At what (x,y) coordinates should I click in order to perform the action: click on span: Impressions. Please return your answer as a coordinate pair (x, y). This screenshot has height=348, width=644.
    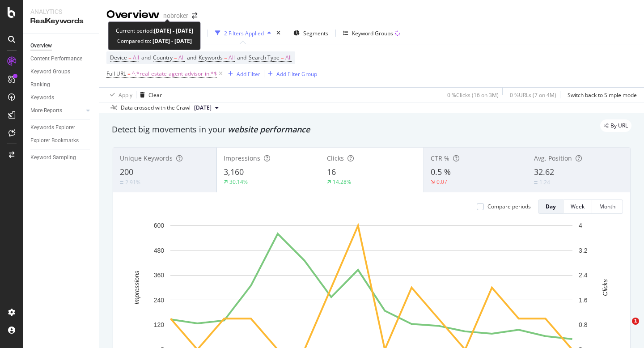
    Looking at the image, I should click on (242, 158).